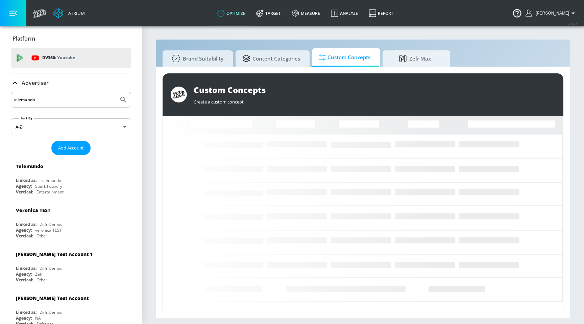 This screenshot has width=584, height=324. I want to click on div: veronica TEST, so click(48, 230).